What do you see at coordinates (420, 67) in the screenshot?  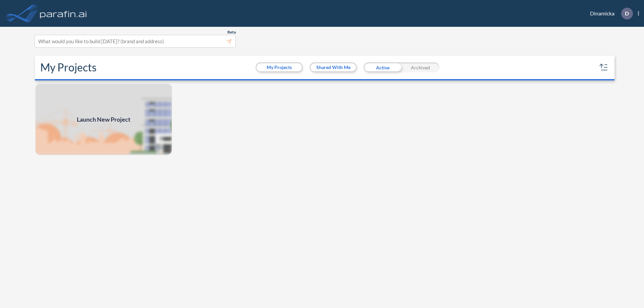 I see `div: Archived` at bounding box center [420, 67].